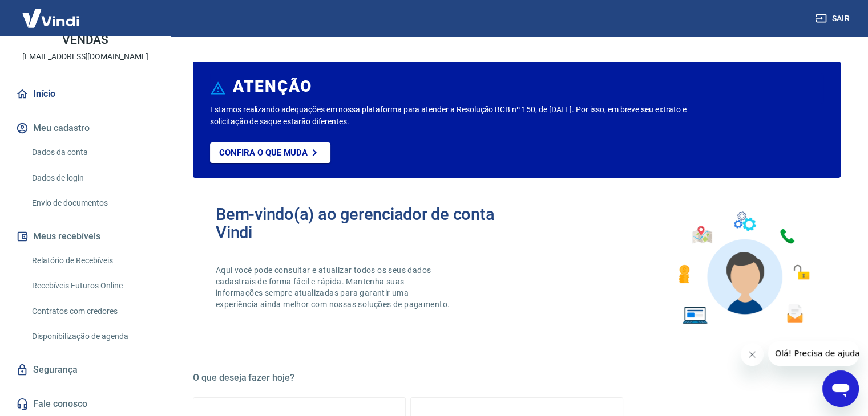  I want to click on img: Vindi, so click(51, 17).